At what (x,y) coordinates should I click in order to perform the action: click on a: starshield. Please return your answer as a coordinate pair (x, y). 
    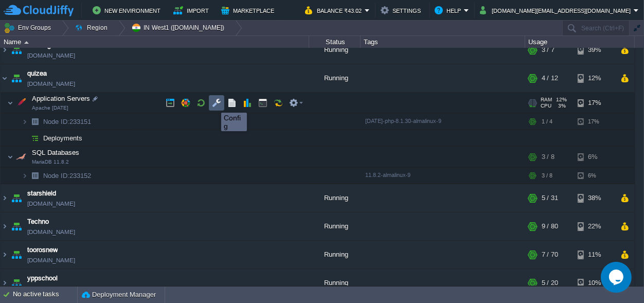
    Looking at the image, I should click on (42, 194).